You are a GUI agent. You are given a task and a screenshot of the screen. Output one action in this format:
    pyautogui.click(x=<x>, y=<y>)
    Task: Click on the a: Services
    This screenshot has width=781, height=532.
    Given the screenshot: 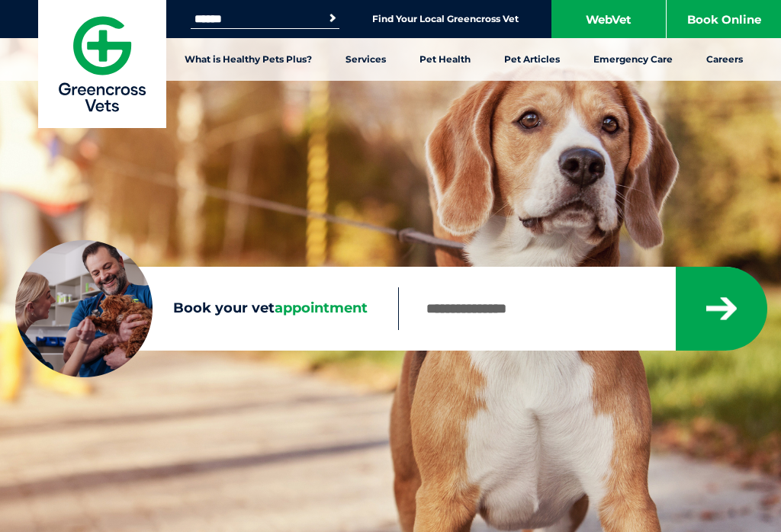 What is the action you would take?
    pyautogui.click(x=365, y=60)
    